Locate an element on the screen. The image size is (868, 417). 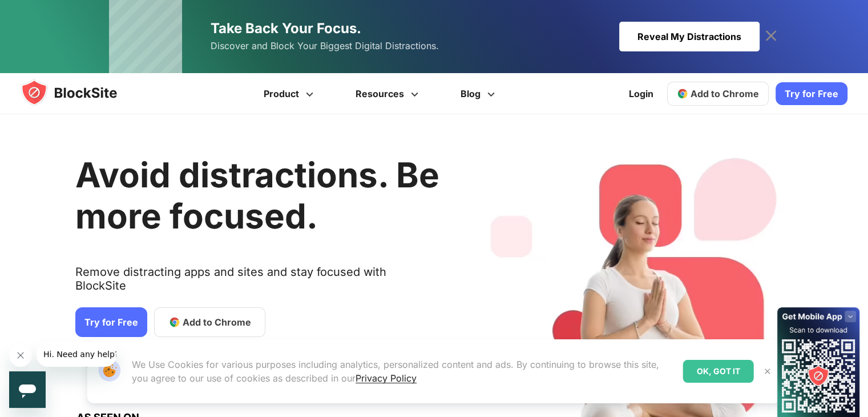
span: Hi. Need any help? is located at coordinates (44, 13).